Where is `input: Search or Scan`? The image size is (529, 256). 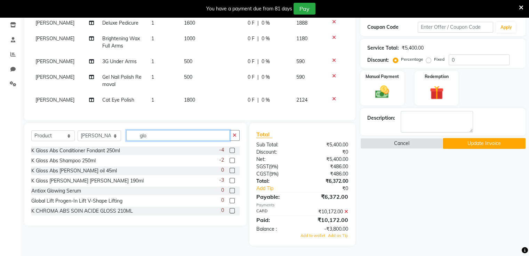 input: Search or Scan is located at coordinates (178, 136).